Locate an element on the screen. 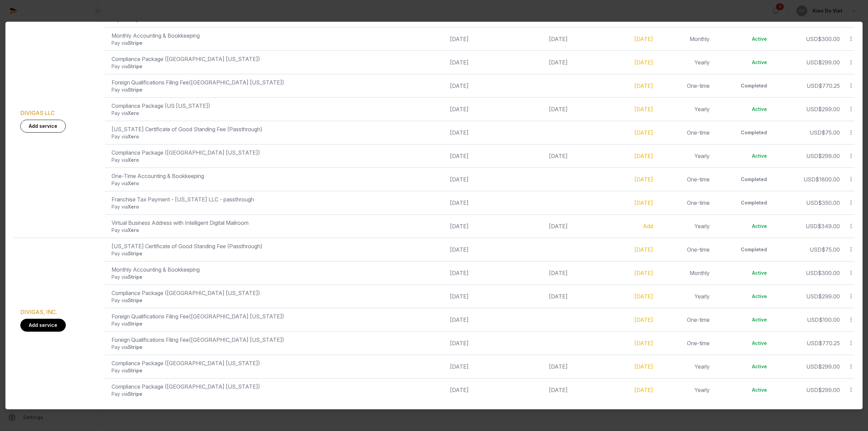  a: DIVIGAS LLC is located at coordinates (37, 113).